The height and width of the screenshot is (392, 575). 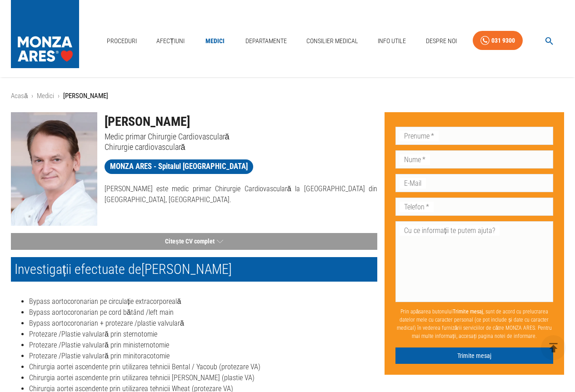 What do you see at coordinates (498, 40) in the screenshot?
I see `a: 031 9300` at bounding box center [498, 40].